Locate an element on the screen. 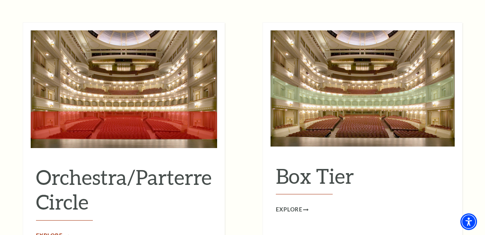  a: Explore is located at coordinates (292, 209).